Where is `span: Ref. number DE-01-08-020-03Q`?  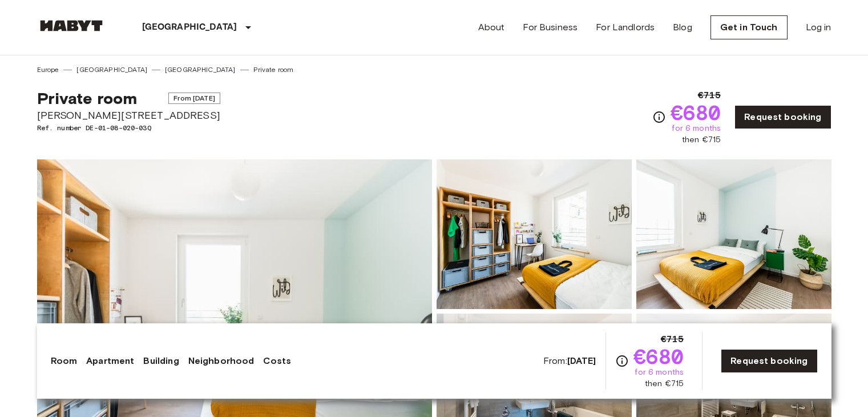
span: Ref. number DE-01-08-020-03Q is located at coordinates (128, 128).